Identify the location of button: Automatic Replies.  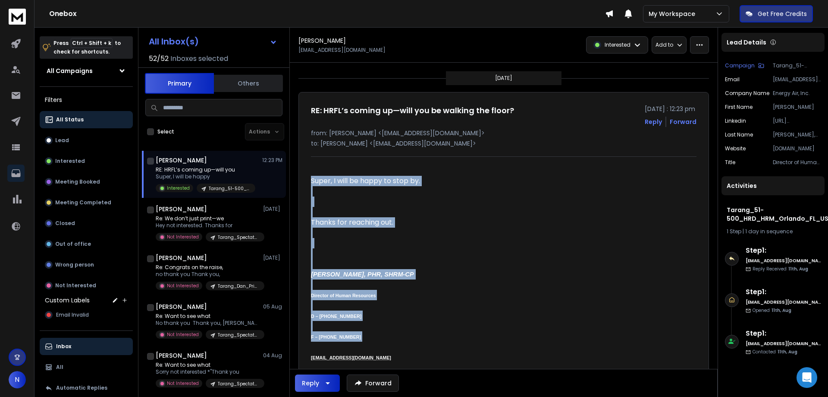
(86, 387).